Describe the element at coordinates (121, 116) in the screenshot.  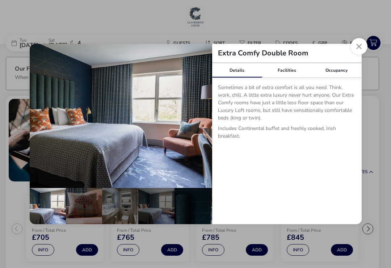
I see `img: 2fc8d8194b289e90031513efd3cd5548923c7455a633bcbef55e80dd528340a8` at that location.